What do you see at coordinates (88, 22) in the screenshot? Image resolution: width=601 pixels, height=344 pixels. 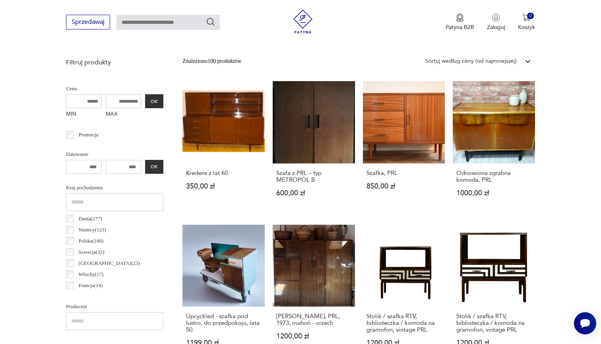 I see `button: Sprzedawaj` at bounding box center [88, 22].